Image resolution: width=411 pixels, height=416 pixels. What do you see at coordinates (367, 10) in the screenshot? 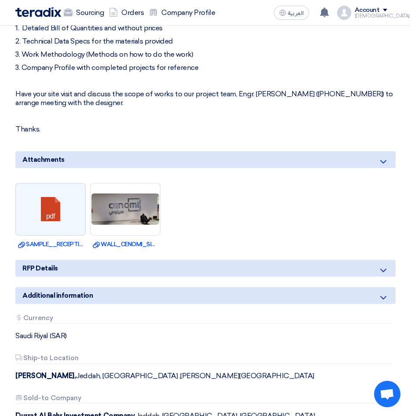
I see `div: Account` at bounding box center [367, 10].